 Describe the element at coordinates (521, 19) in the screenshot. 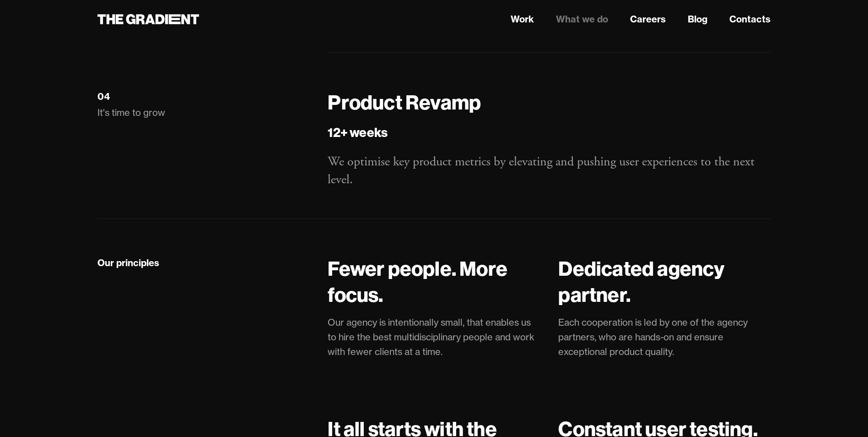

I see `a: Work` at that location.